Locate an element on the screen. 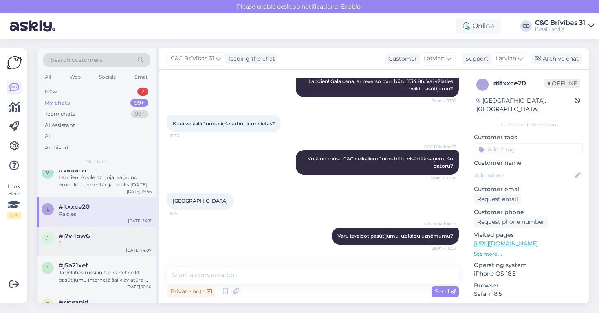 The image size is (599, 313). p: Customer tags is located at coordinates (528, 137).